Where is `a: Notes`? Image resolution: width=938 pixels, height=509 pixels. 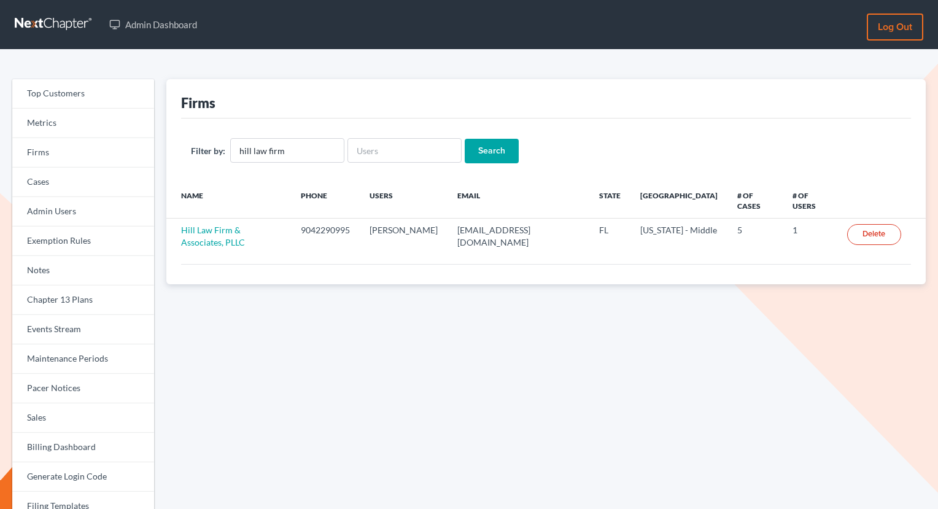 a: Notes is located at coordinates (83, 271).